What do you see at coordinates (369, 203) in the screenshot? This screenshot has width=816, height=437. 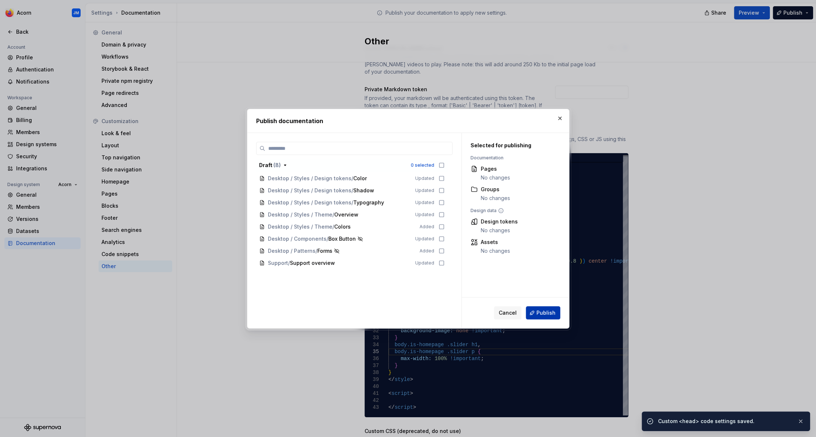 I see `span: Typography` at bounding box center [369, 203].